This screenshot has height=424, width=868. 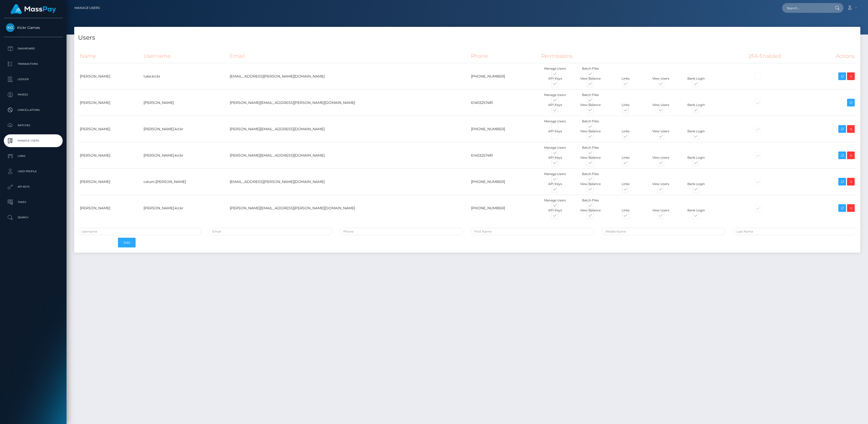 I want to click on span: Kickr Games, so click(x=34, y=28).